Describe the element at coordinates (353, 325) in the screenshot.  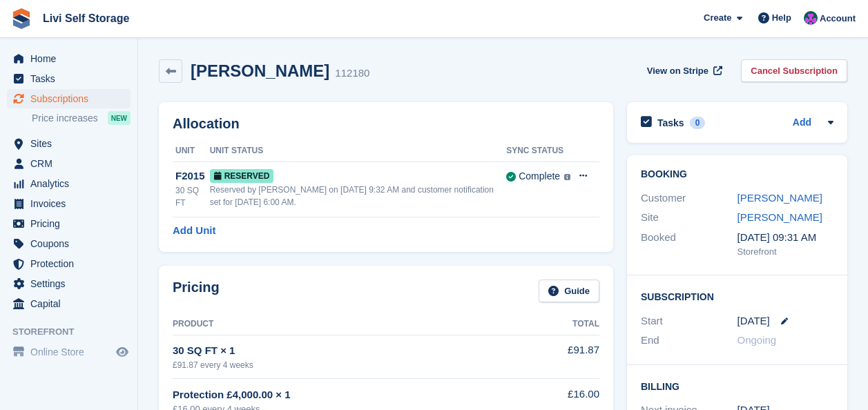
I see `th: Product` at that location.